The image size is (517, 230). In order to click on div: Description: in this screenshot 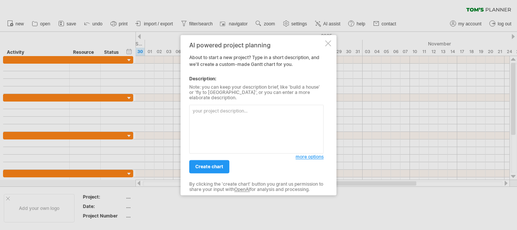, I will do `click(256, 79)`.